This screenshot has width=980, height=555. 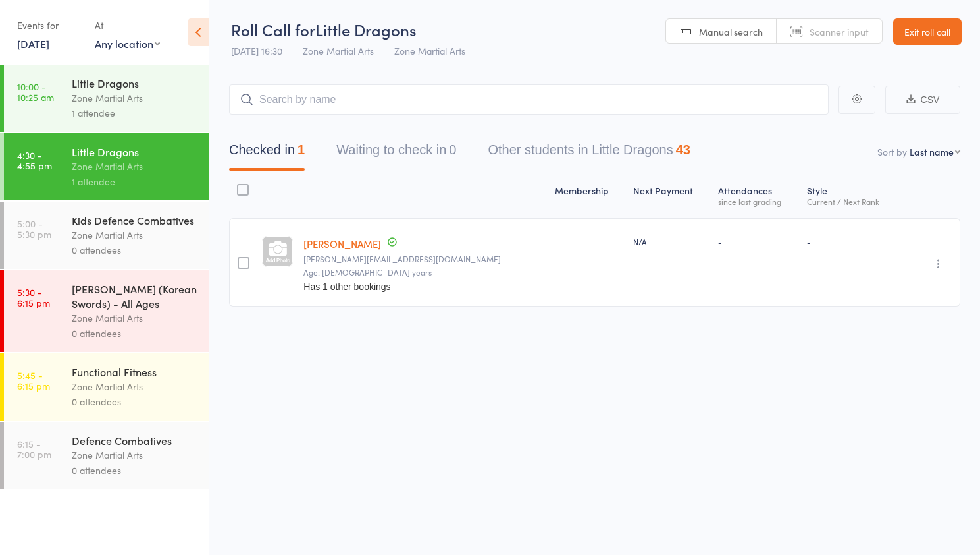 I want to click on a: 5:45 -6:15 pmFunctional FitnessZone Martial Arts0 attendees, so click(x=106, y=387).